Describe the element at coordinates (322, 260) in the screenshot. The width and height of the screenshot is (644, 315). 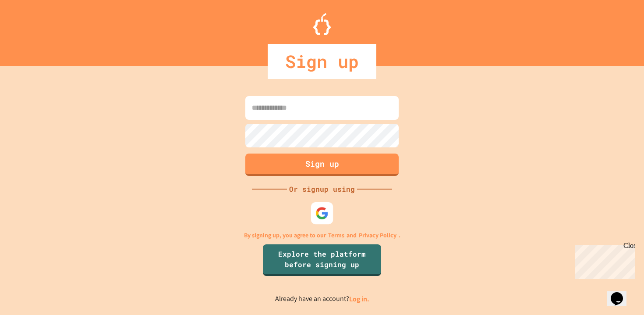
I see `a: Explore the platform before signing up` at that location.